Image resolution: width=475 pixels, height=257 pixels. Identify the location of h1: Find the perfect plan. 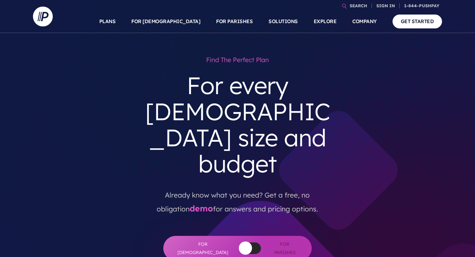
(238, 60).